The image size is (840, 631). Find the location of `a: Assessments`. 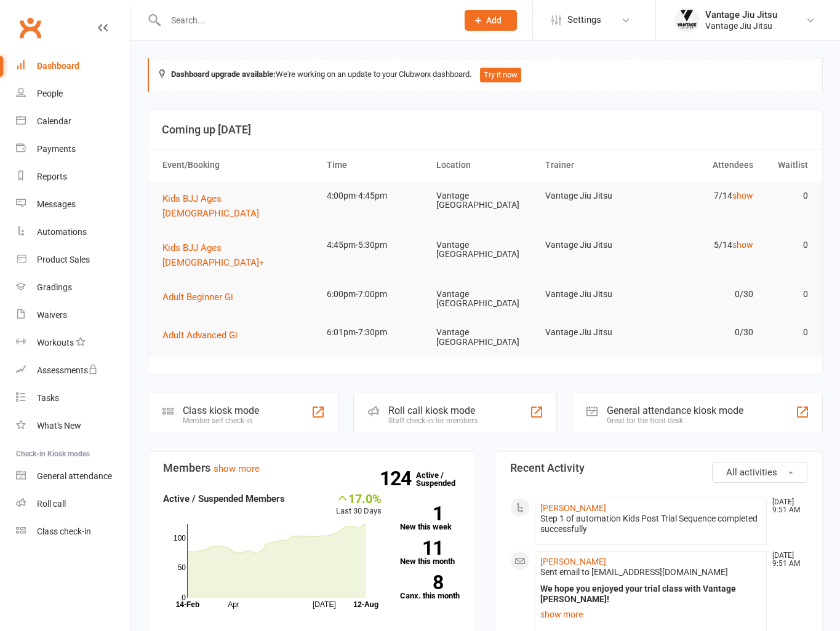

a: Assessments is located at coordinates (72, 371).